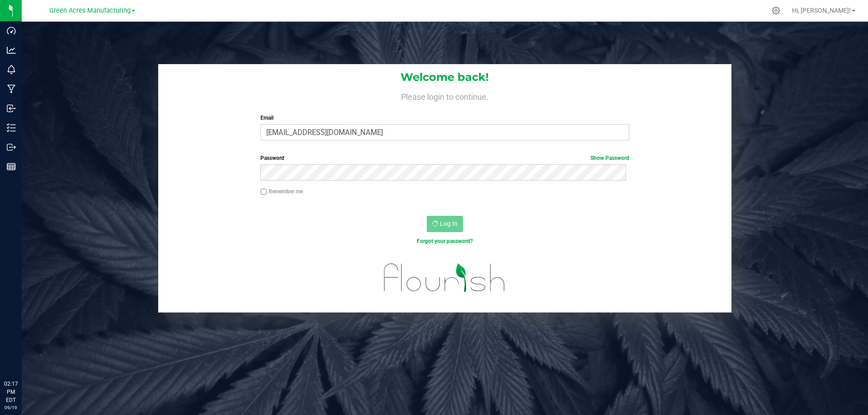 This screenshot has height=415, width=868. I want to click on h1: Welcome back!, so click(445, 78).